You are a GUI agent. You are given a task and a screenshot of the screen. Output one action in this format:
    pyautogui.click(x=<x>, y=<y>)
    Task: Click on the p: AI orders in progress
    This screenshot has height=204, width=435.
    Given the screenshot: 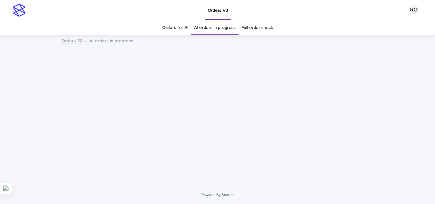 What is the action you would take?
    pyautogui.click(x=111, y=40)
    